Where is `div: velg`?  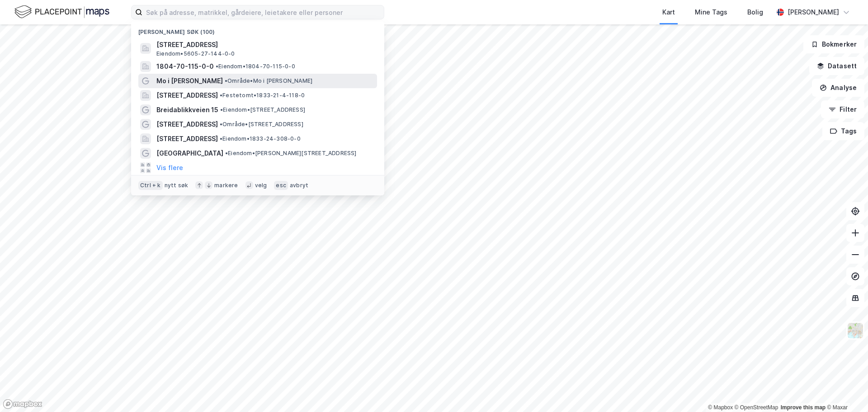
div: velg is located at coordinates (261, 186).